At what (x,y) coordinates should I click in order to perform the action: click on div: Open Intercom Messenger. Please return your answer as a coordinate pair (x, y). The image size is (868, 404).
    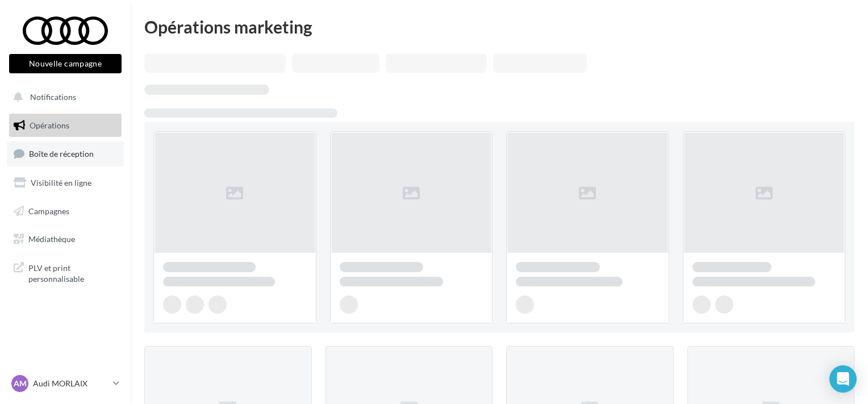
    Looking at the image, I should click on (843, 379).